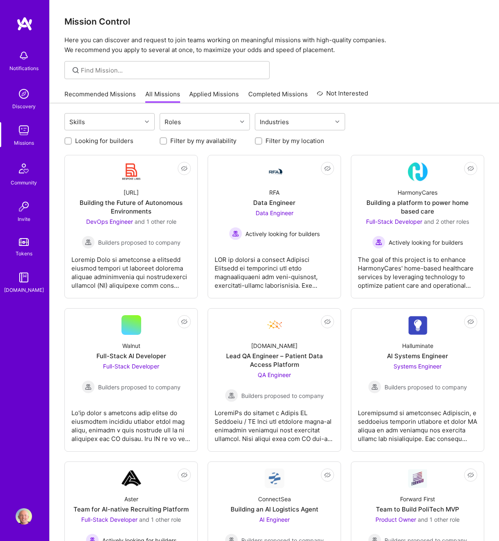 Image resolution: width=499 pixels, height=541 pixels. I want to click on div: Full-Stack AI Developer, so click(131, 356).